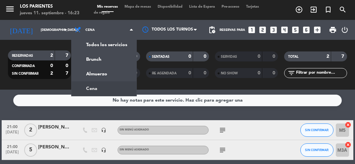  What do you see at coordinates (252, 30) in the screenshot?
I see `i: looks_one` at bounding box center [252, 30].